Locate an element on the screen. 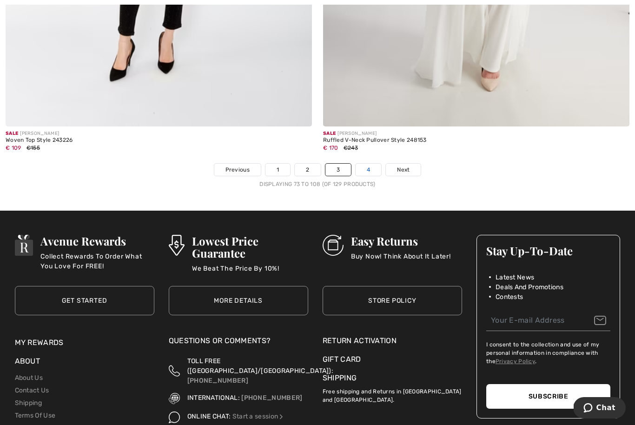 The image size is (635, 425). a: Gift Card is located at coordinates (392, 359).